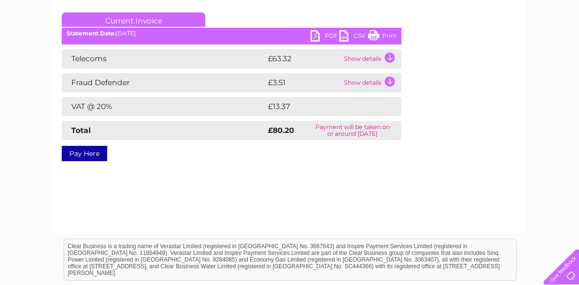 Image resolution: width=579 pixels, height=285 pixels. I want to click on strong: Total, so click(81, 130).